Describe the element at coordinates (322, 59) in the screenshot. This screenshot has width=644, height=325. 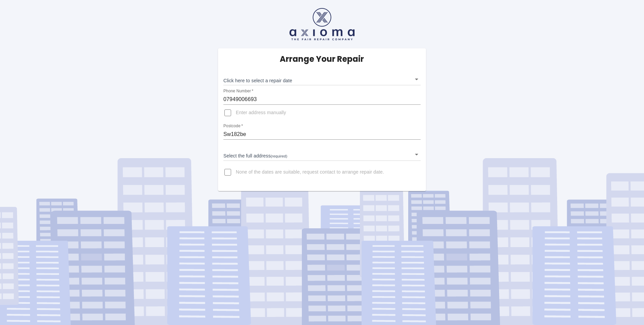
I see `h5: Arrange Your Repair` at that location.